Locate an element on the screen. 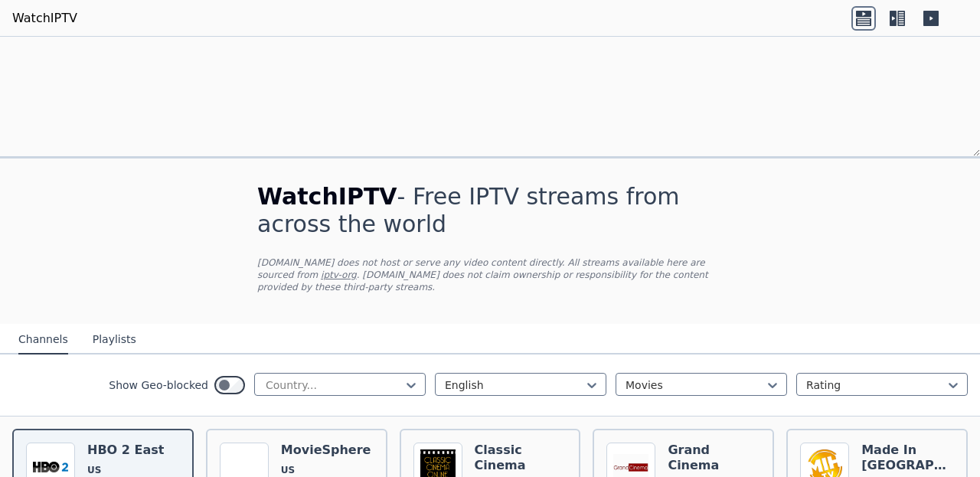  label: Show Geo-blocked is located at coordinates (159, 385).